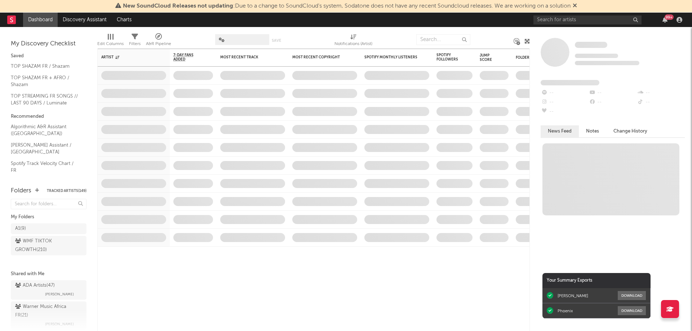 The image size is (692, 331). What do you see at coordinates (665, 20) in the screenshot?
I see `button: 99+` at bounding box center [665, 20].